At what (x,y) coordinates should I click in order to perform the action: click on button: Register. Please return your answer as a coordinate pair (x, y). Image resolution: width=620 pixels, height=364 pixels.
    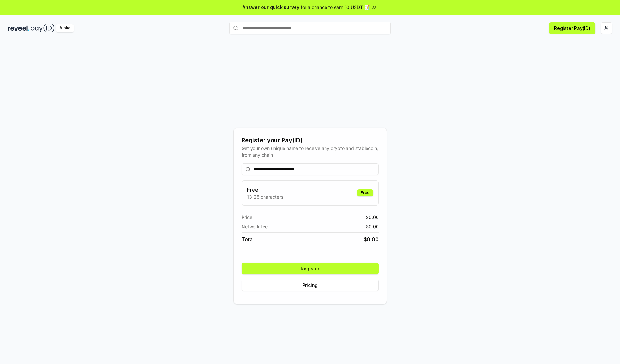
    Looking at the image, I should click on (310, 269).